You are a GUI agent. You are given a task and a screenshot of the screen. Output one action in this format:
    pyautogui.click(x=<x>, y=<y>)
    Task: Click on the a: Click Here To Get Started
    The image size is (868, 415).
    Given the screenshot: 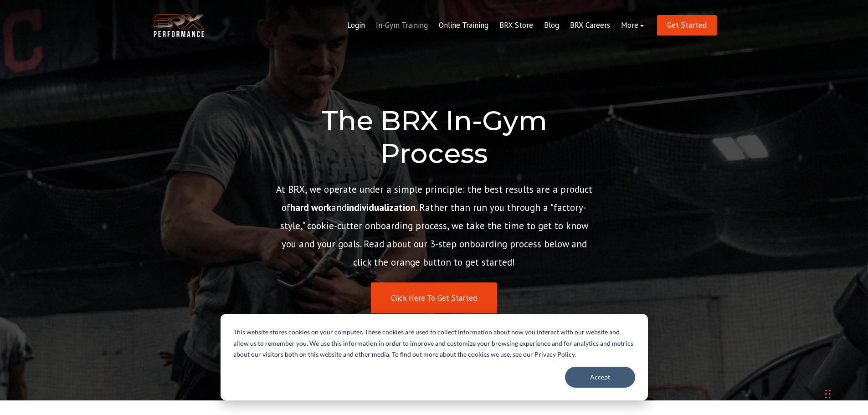 What is the action you would take?
    pyautogui.click(x=434, y=298)
    